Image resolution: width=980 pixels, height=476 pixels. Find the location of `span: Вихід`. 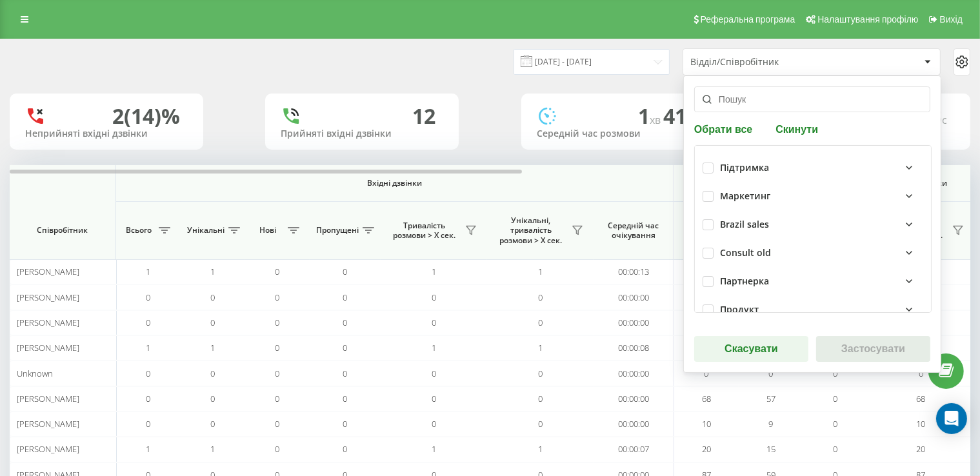

span: Вихід is located at coordinates (951, 19).